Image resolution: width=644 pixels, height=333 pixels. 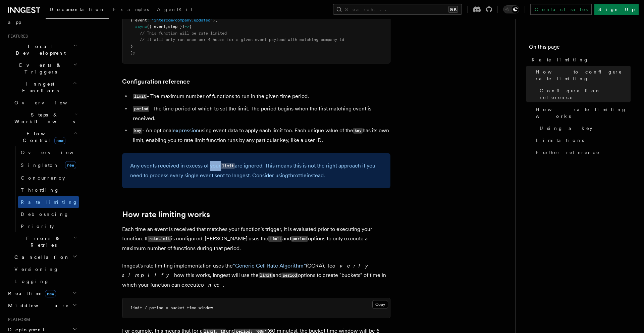 I want to click on a: Priority, so click(x=48, y=226).